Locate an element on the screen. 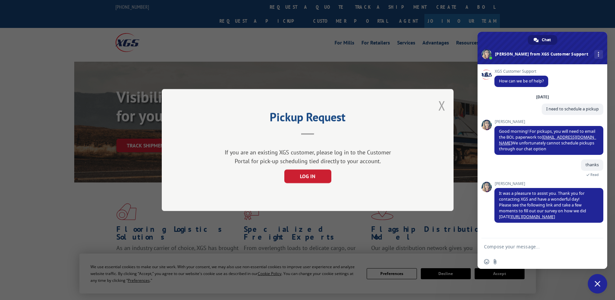 This screenshot has width=615, height=300. span: Read is located at coordinates (595, 174).